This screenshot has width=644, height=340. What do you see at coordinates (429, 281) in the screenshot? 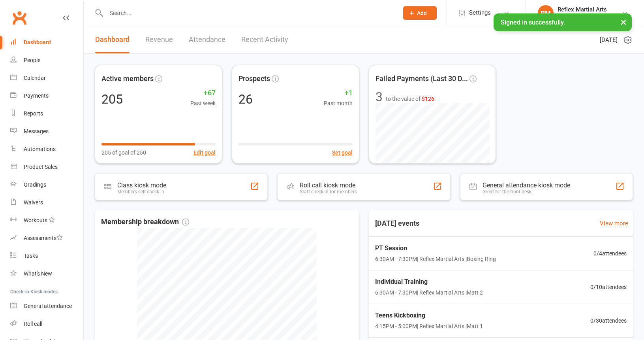
I see `span: Individual Training` at bounding box center [429, 281].